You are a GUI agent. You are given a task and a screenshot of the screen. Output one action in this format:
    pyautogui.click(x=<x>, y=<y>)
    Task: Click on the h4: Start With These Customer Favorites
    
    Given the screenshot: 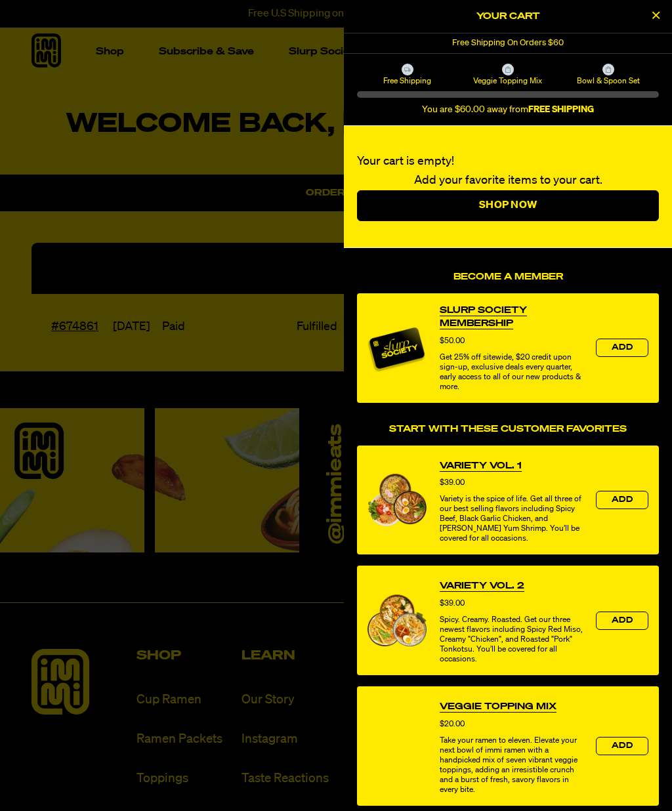 What is the action you would take?
    pyautogui.click(x=508, y=429)
    